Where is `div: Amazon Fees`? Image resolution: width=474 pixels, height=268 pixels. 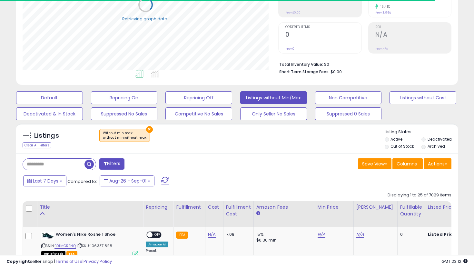
div: Amazon Fees is located at coordinates (284, 207).